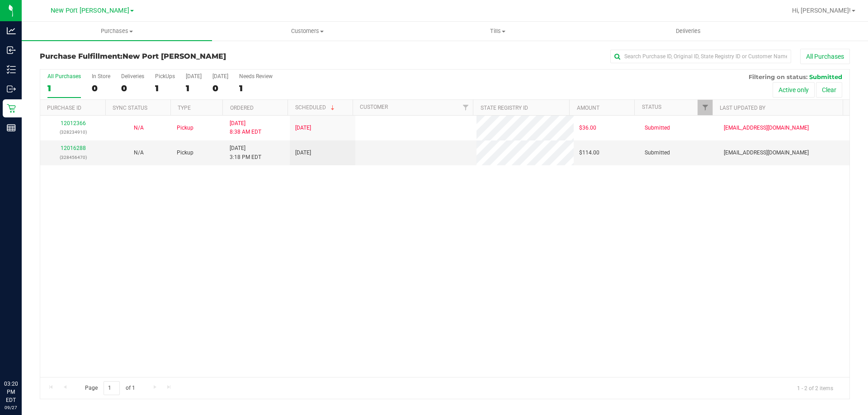 The width and height of the screenshot is (868, 415). Describe the element at coordinates (165, 76) in the screenshot. I see `div: PickUps` at that location.